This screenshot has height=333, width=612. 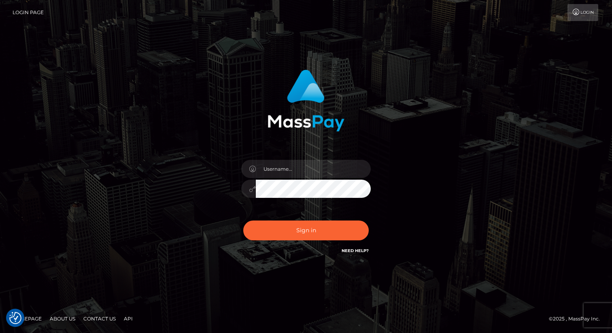 I want to click on a: Need Help?, so click(x=355, y=250).